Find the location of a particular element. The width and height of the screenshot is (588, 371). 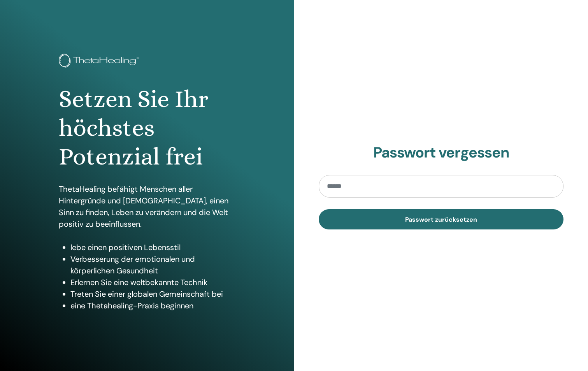

li: eine Thetahealing-Praxis beginnen is located at coordinates (153, 306).